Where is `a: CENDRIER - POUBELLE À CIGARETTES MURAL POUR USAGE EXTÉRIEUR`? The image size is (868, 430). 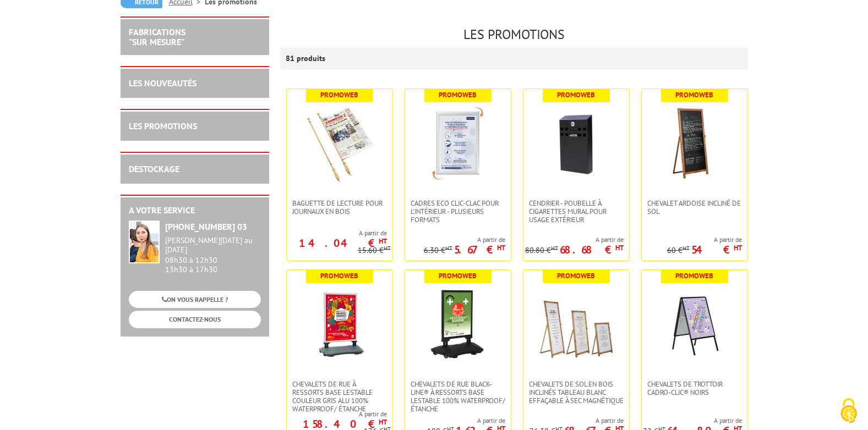
a: CENDRIER - POUBELLE À CIGARETTES MURAL POUR USAGE EXTÉRIEUR is located at coordinates (577, 211).